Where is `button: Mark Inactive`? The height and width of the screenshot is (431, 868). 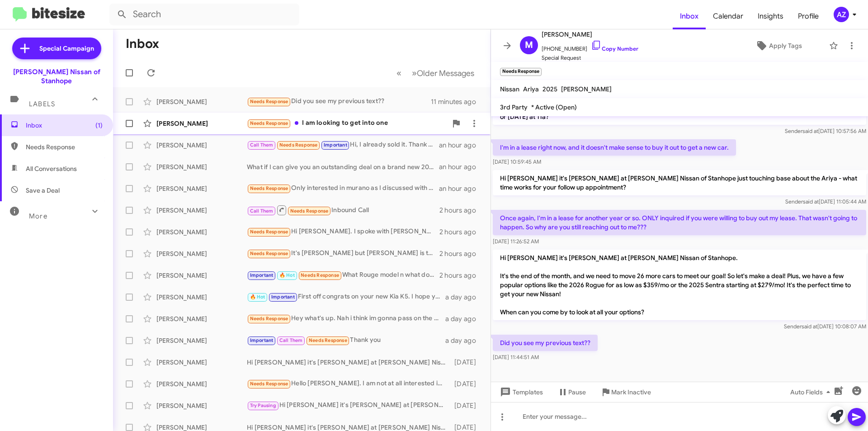 button: Mark Inactive is located at coordinates (626, 392).